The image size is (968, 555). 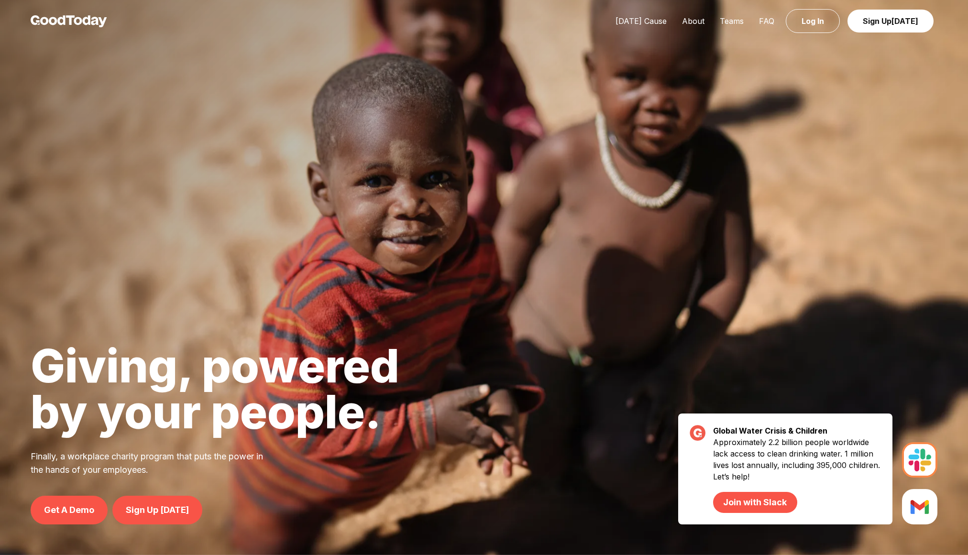 What do you see at coordinates (215, 389) in the screenshot?
I see `h1: Giving, powered by your people.` at bounding box center [215, 389].